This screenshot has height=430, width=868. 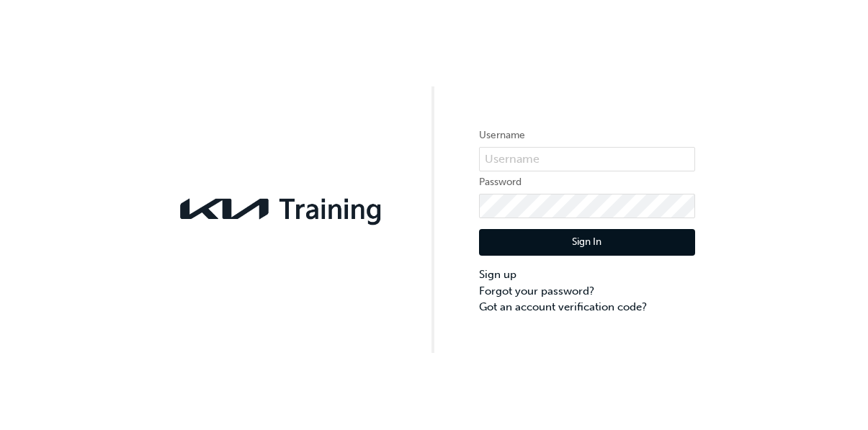 What do you see at coordinates (587, 243) in the screenshot?
I see `button: Sign In` at bounding box center [587, 243].